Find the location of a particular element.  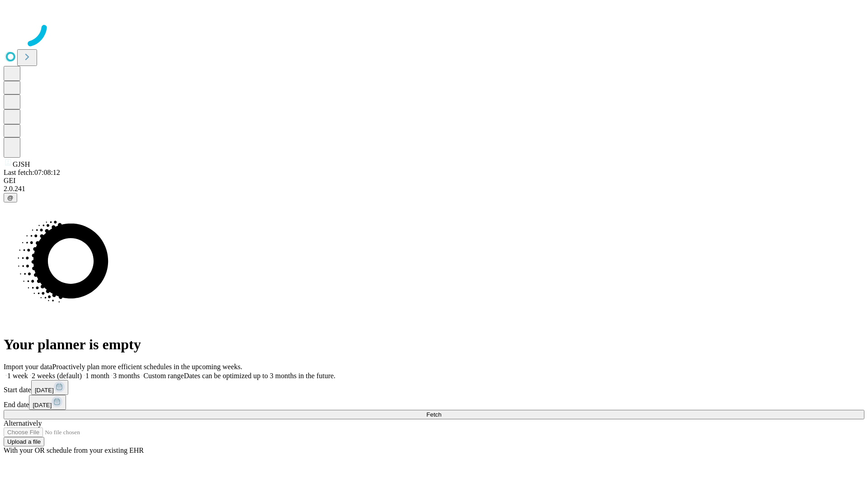

span: Alternatively is located at coordinates (23, 423).